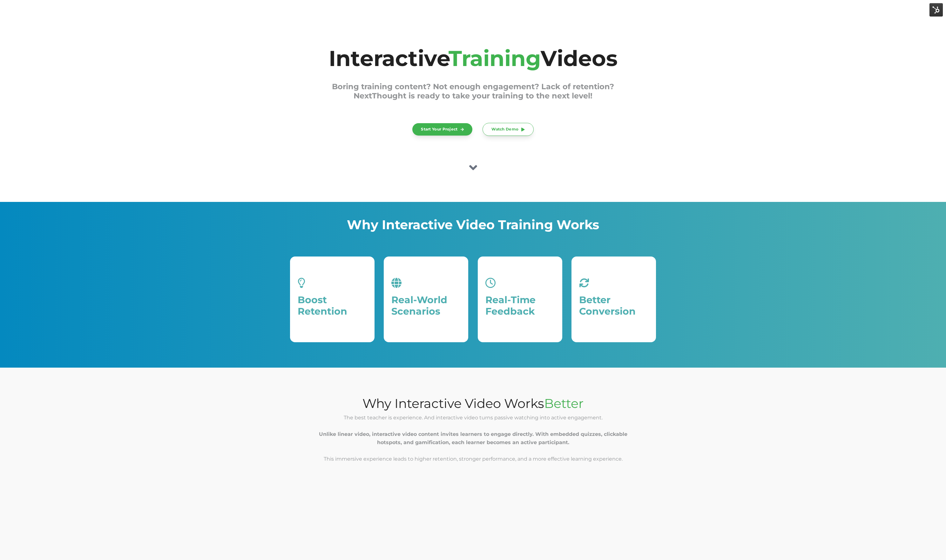  I want to click on span: Boring training content? Not enough engagement? Lack of retention? NextThought is ready to take y..., so click(473, 91).